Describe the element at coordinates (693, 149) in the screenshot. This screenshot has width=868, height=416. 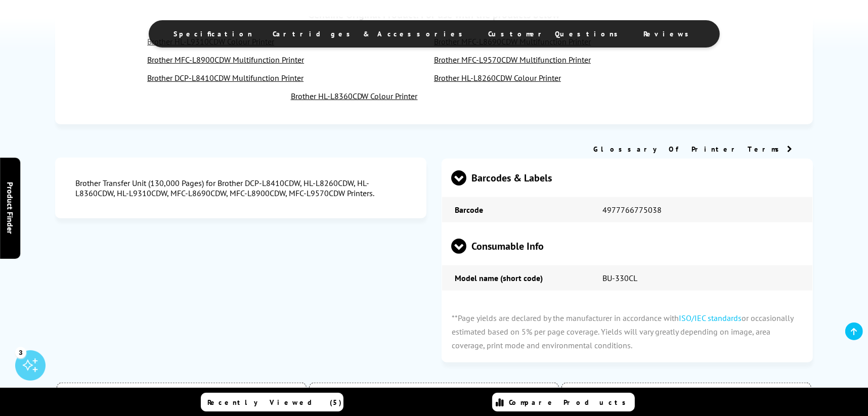
I see `a: Glossary Of Printer Terms` at that location.